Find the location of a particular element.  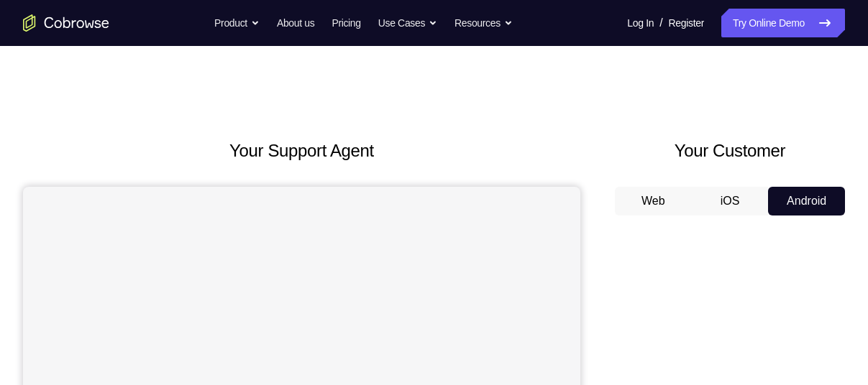

a: Log In is located at coordinates (640, 23).